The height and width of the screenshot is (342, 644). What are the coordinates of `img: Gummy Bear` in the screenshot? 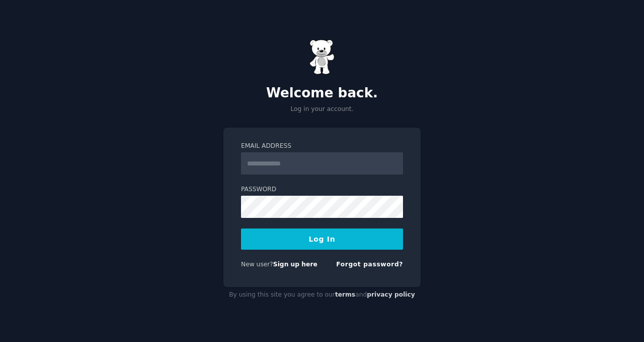 It's located at (322, 57).